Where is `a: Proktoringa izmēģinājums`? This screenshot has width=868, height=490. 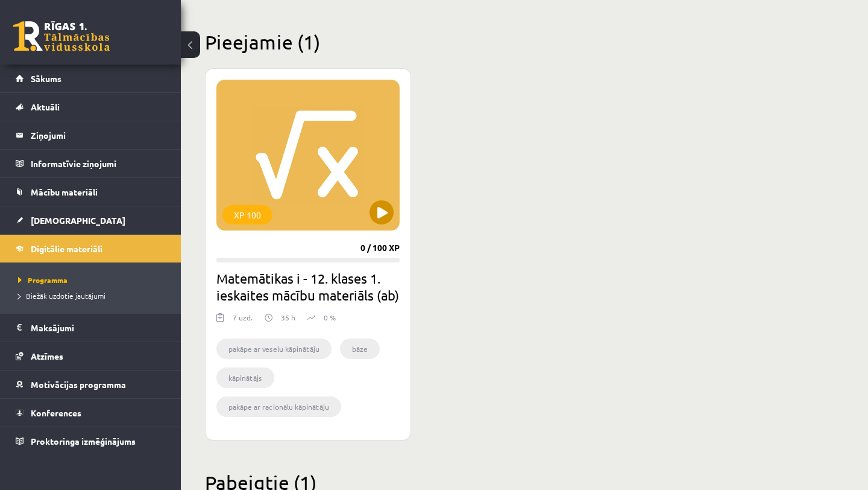 a: Proktoringa izmēģinājums is located at coordinates (90, 441).